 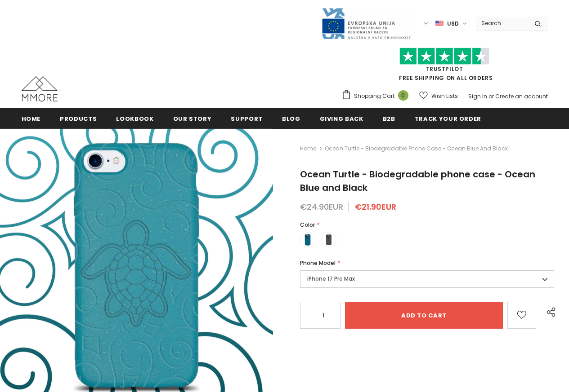 I want to click on span: Products, so click(x=78, y=119).